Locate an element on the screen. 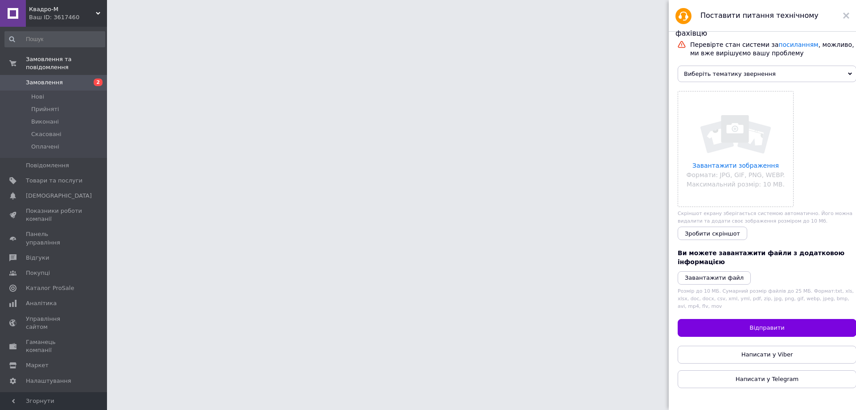  span: Аналітика is located at coordinates (41, 303).